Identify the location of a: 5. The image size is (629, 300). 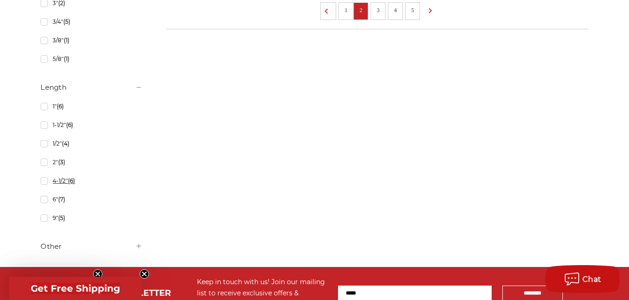
(412, 10).